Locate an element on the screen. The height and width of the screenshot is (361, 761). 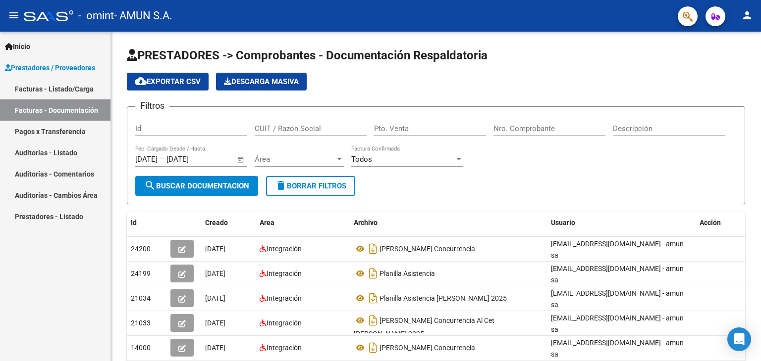
input: Fecha inicio is located at coordinates (146, 159).